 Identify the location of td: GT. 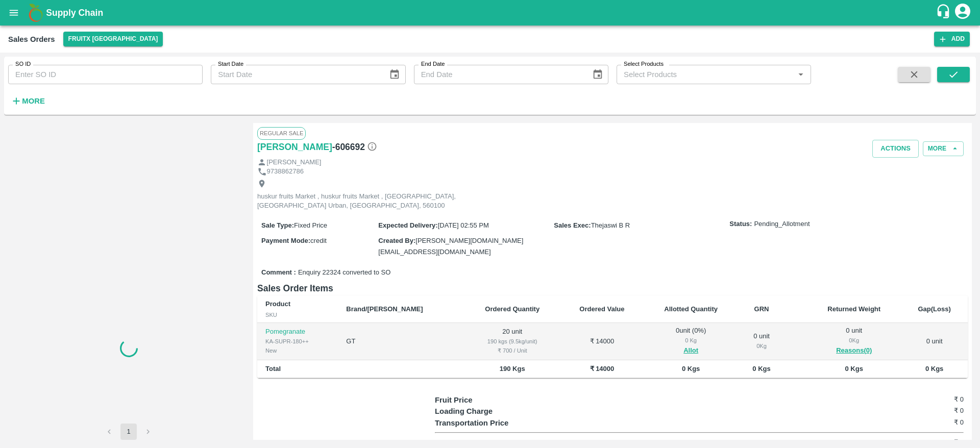
(401, 341).